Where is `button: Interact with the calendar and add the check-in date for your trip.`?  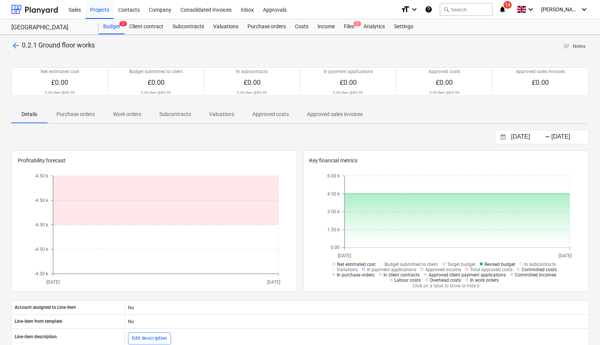
button: Interact with the calendar and add the check-in date for your trip. is located at coordinates (503, 137).